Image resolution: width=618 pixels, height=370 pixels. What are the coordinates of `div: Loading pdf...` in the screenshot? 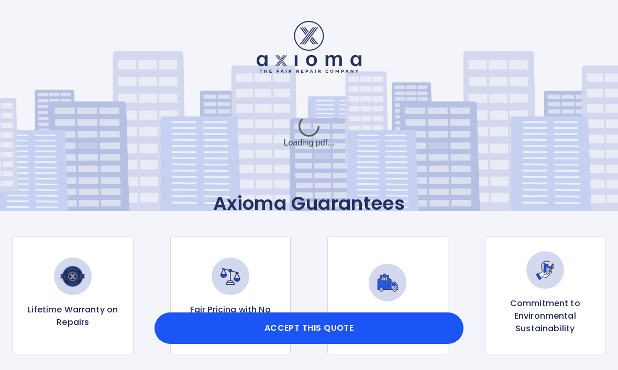 It's located at (309, 132).